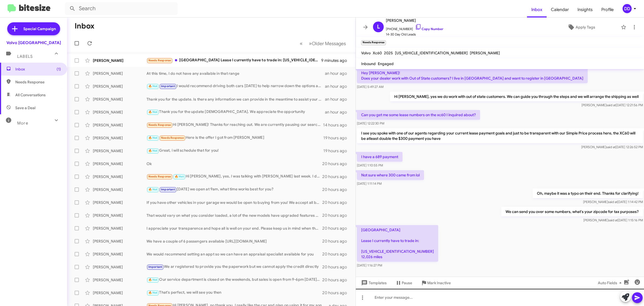  Describe the element at coordinates (168, 86) in the screenshot. I see `span: Important` at that location.